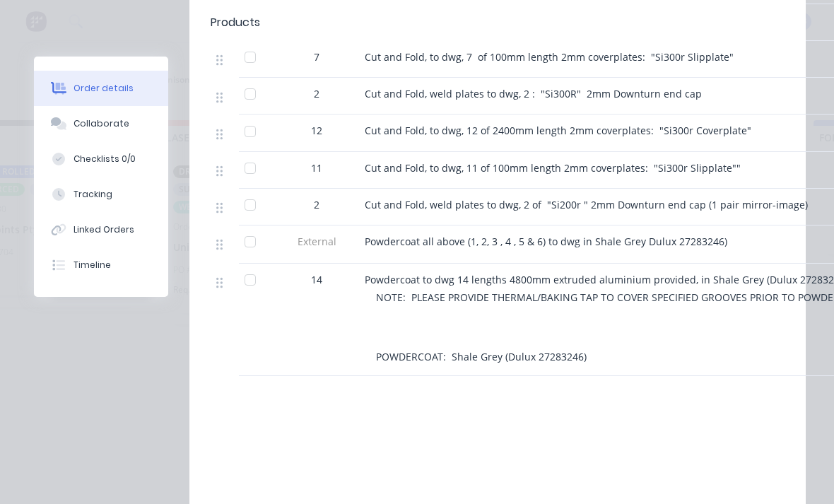 The height and width of the screenshot is (504, 834). I want to click on button: Timeline, so click(101, 265).